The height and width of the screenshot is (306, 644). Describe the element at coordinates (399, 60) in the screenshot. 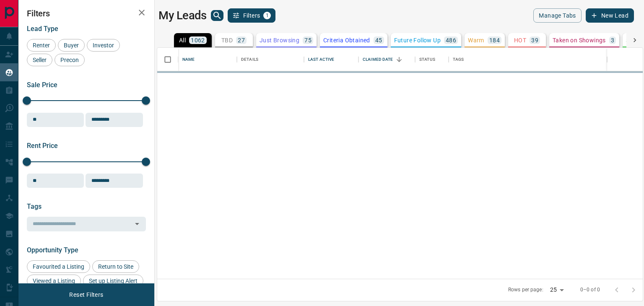

I see `button: Sort` at that location.